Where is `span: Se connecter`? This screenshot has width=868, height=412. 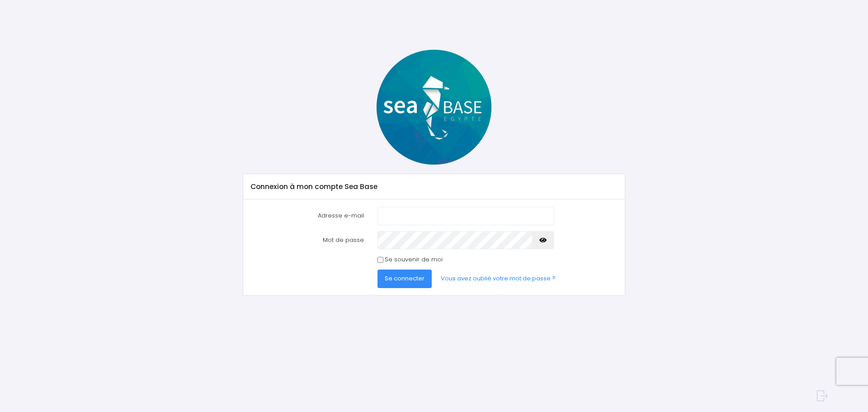 span: Se connecter is located at coordinates (404, 278).